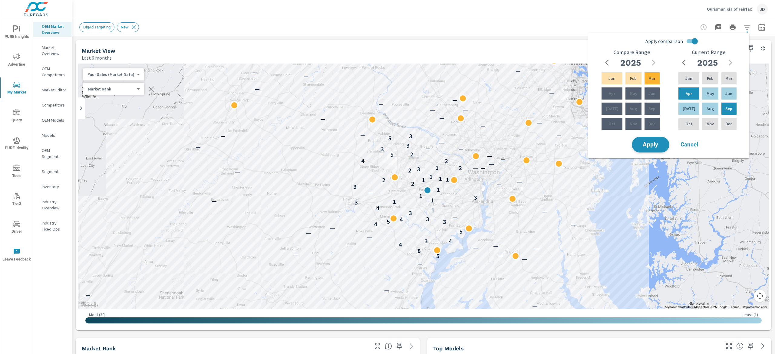 The width and height of the screenshot is (775, 354). I want to click on span: Apply comparison, so click(664, 41).